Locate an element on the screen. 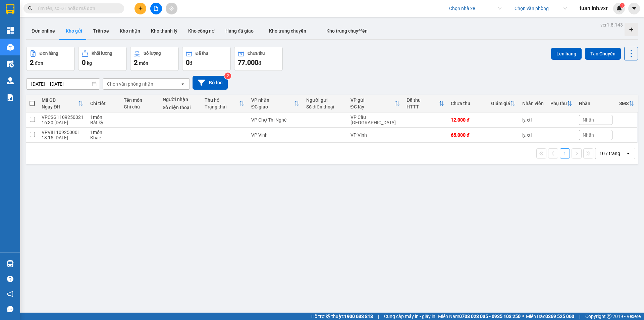  div: ver 1.8.143 is located at coordinates (611, 25).